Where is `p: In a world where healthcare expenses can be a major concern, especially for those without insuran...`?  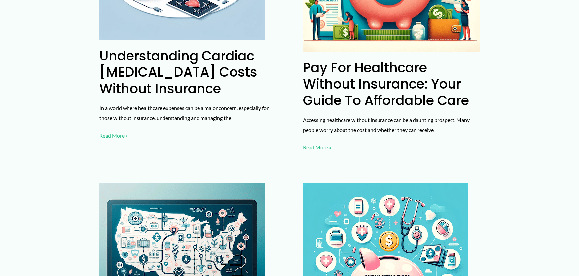
p: In a world where healthcare expenses can be a major concern, especially for those without insuran... is located at coordinates (188, 113).